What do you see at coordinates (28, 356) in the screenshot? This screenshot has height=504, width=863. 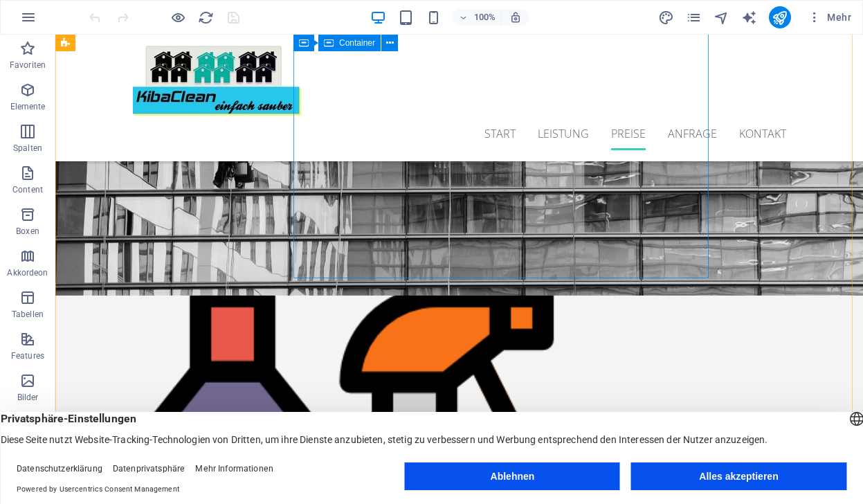 I see `p: Features` at bounding box center [28, 356].